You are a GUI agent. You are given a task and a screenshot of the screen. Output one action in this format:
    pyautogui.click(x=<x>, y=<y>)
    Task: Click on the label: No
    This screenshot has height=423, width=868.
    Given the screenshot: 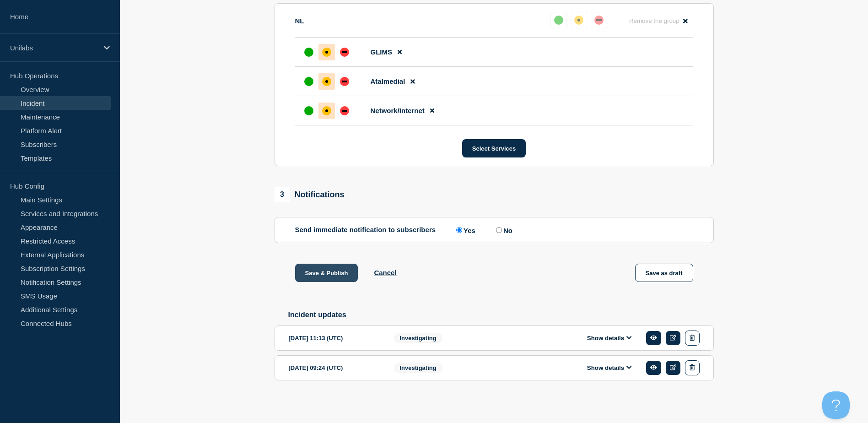 What is the action you would take?
    pyautogui.click(x=503, y=230)
    